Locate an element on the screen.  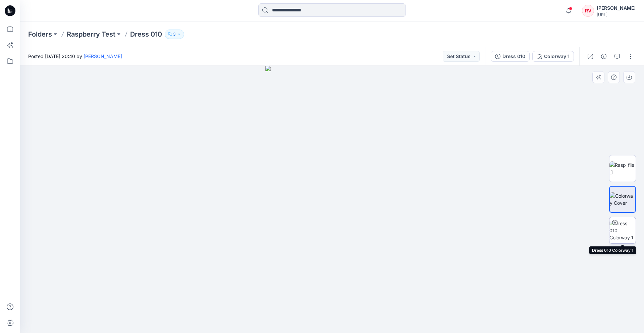
p: Folders is located at coordinates (40, 34).